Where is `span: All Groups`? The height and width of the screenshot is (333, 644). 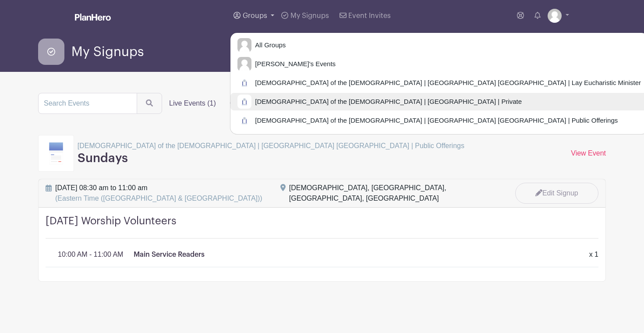 span: All Groups is located at coordinates (268, 45).